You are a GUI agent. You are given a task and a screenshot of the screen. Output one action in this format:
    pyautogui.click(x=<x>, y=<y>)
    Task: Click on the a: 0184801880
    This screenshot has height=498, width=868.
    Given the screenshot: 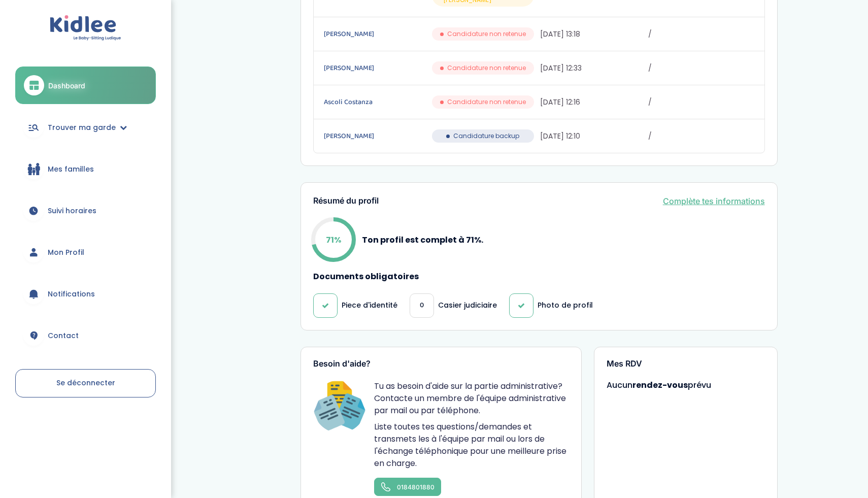 What is the action you would take?
    pyautogui.click(x=408, y=487)
    